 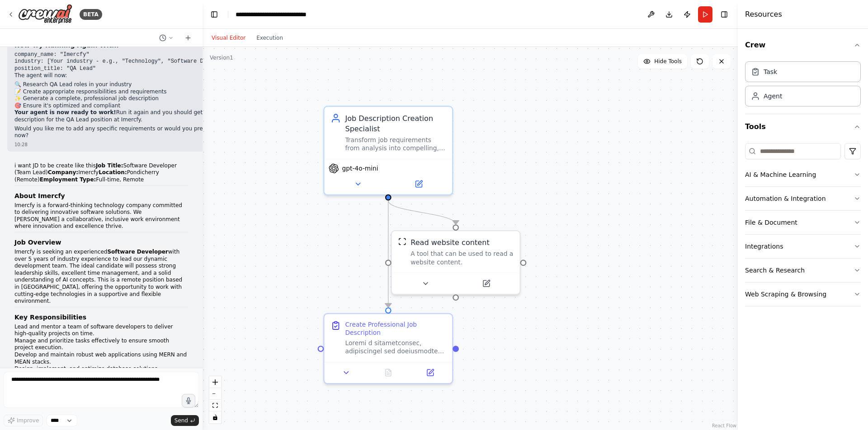 I want to click on span: Send, so click(x=181, y=421).